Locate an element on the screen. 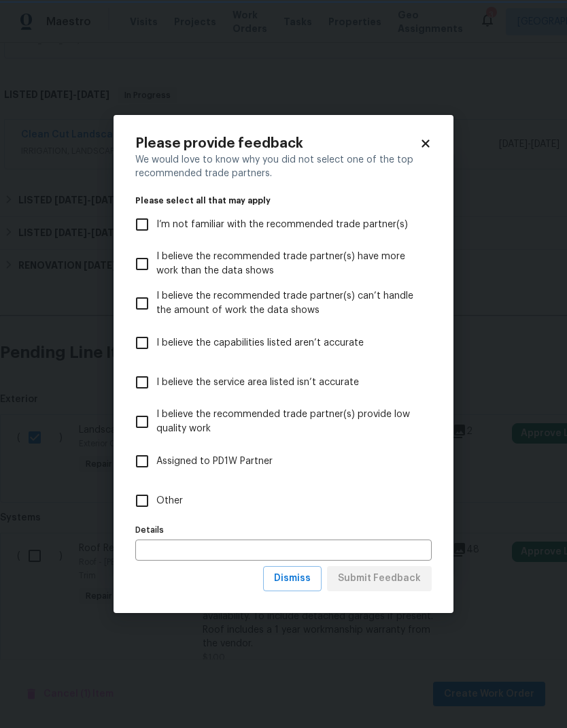 The width and height of the screenshot is (567, 728). span: I believe the recommended trade partner(s) provide low quality work is located at coordinates (288, 421).